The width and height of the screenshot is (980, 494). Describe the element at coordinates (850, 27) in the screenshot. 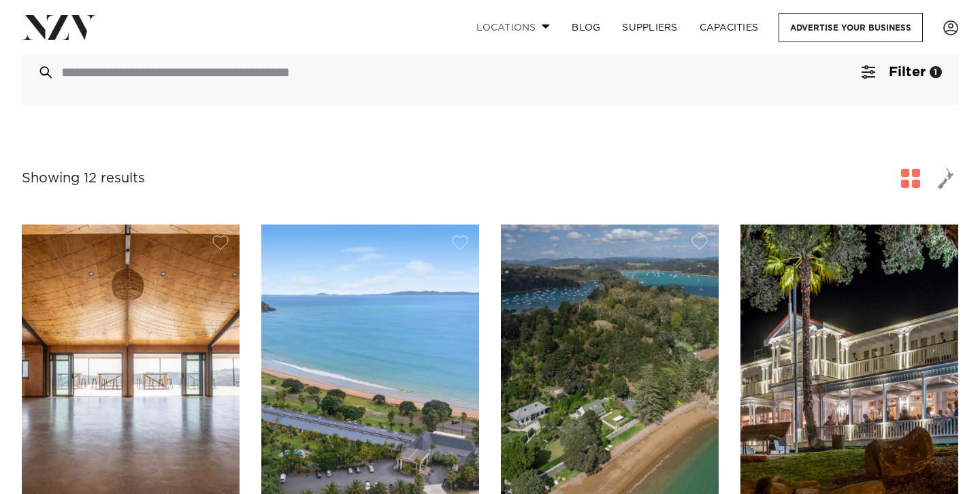

I see `a: Advertise your business` at that location.